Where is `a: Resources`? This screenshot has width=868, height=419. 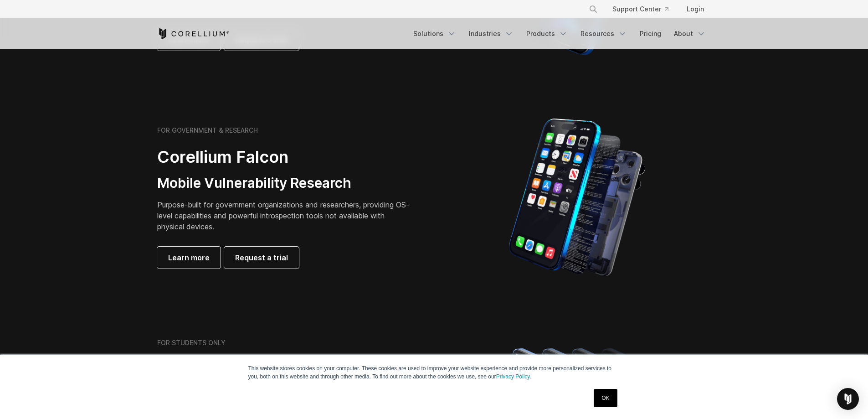 a: Resources is located at coordinates (604, 34).